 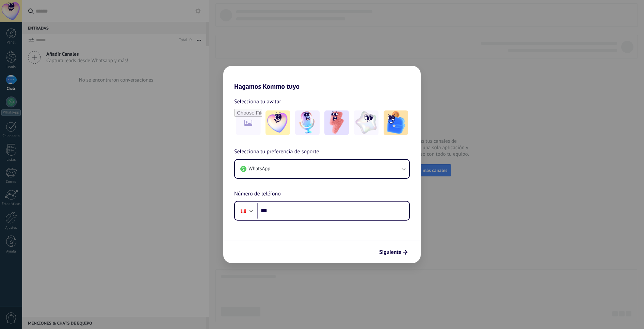 What do you see at coordinates (277, 152) in the screenshot?
I see `span: Selecciona tu preferencia de soporte` at bounding box center [277, 152].